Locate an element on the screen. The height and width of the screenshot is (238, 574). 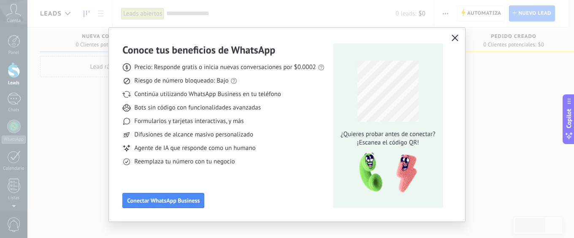
img: qr-pic-1x.png is located at coordinates (385, 173).